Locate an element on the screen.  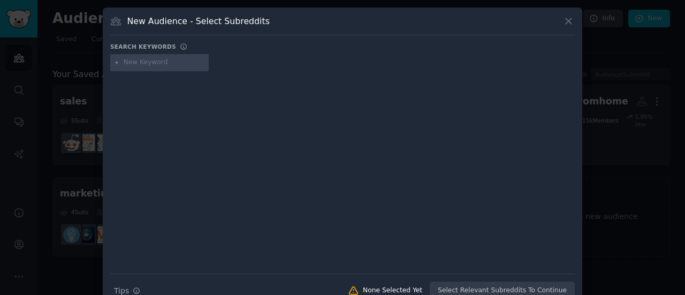
h3: New Audience - Select Subreddits is located at coordinates (198, 21).